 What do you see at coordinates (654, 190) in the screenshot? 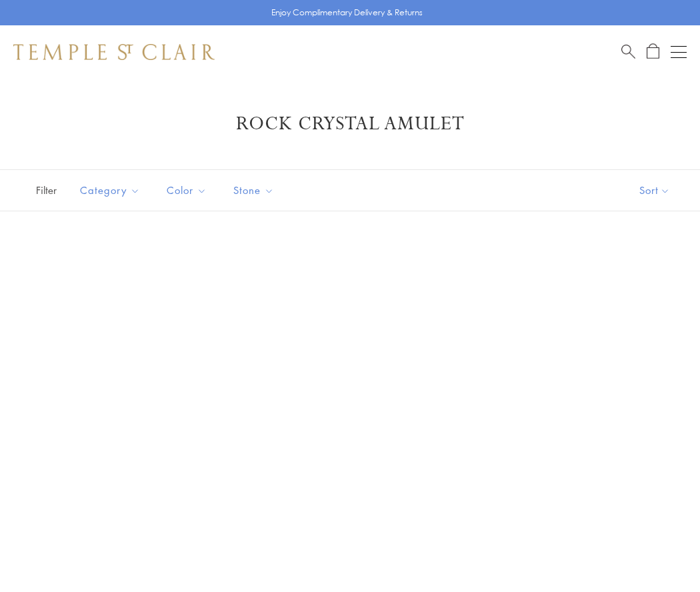
I see `button: Show sort by` at bounding box center [654, 190].